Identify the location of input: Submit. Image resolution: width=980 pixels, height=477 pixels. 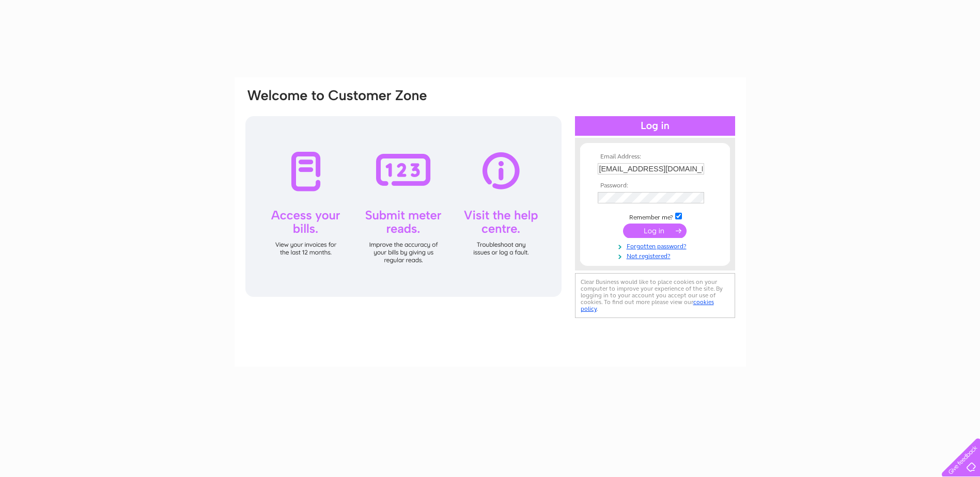
(655, 231).